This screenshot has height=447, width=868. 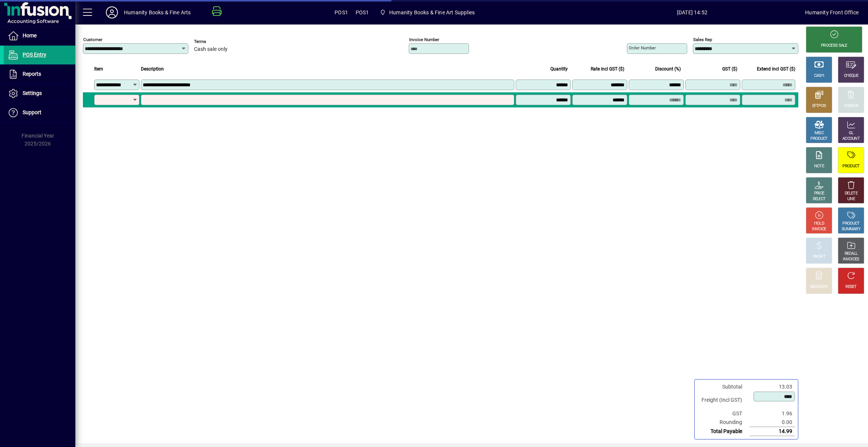 I want to click on mat-label: Customer, so click(x=92, y=40).